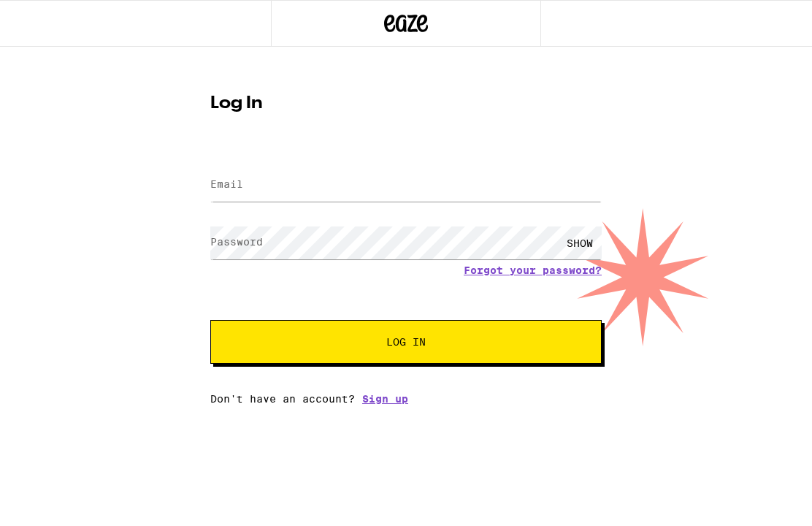 The height and width of the screenshot is (526, 812). Describe the element at coordinates (406, 185) in the screenshot. I see `input: Email` at that location.